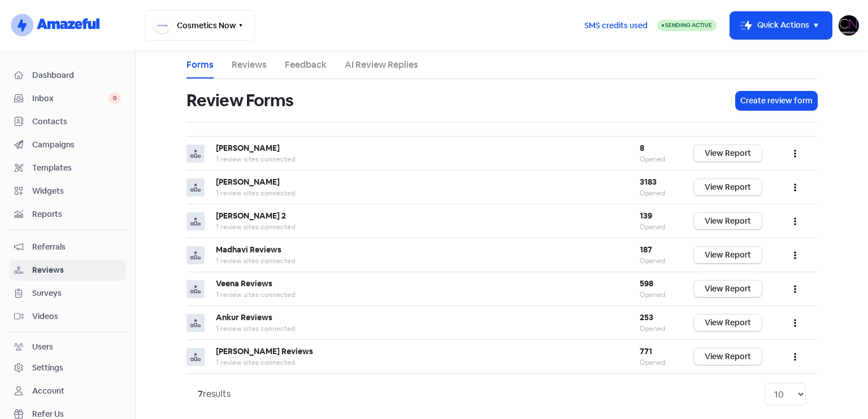 The width and height of the screenshot is (868, 419). I want to click on a: AI Review Replies, so click(382, 65).